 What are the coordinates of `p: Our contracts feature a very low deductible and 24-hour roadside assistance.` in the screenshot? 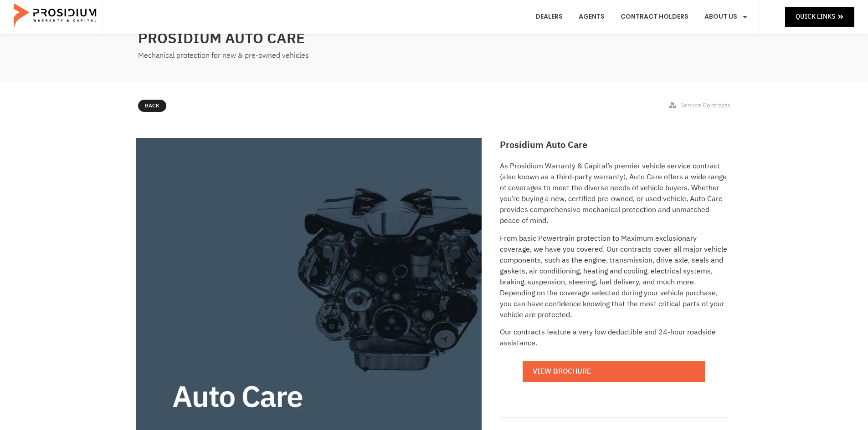 It's located at (613, 338).